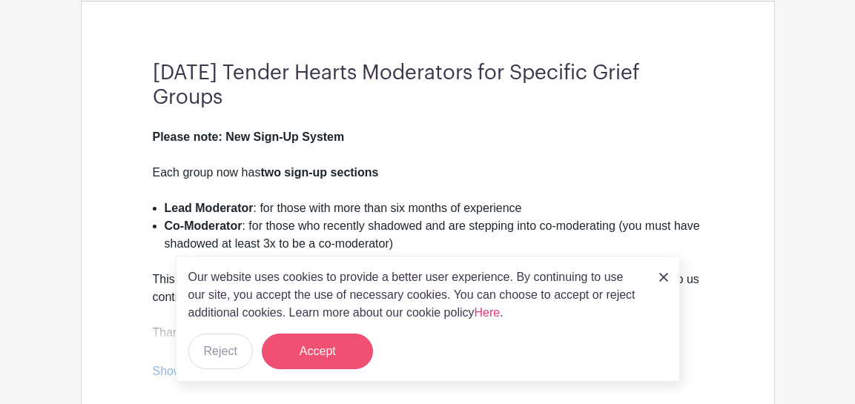  What do you see at coordinates (209, 208) in the screenshot?
I see `strong: Lead Moderator` at bounding box center [209, 208].